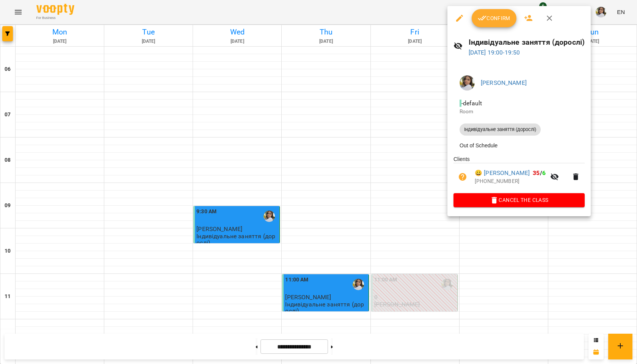 The width and height of the screenshot is (637, 364). Describe the element at coordinates (494, 18) in the screenshot. I see `span: Confirm` at that location.